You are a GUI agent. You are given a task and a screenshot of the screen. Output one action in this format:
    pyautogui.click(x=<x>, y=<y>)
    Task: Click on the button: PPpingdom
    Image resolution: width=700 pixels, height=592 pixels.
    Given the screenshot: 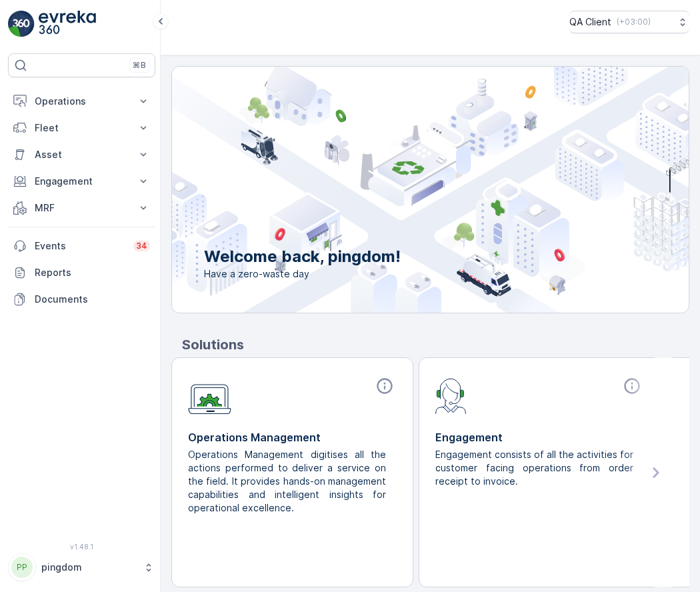 What is the action you would take?
    pyautogui.click(x=81, y=568)
    